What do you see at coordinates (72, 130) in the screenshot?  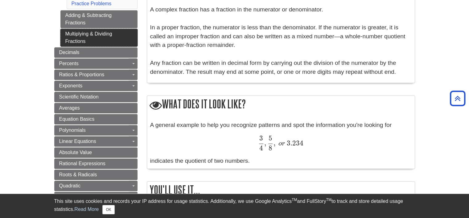 I see `span: Polynomials` at bounding box center [72, 130].